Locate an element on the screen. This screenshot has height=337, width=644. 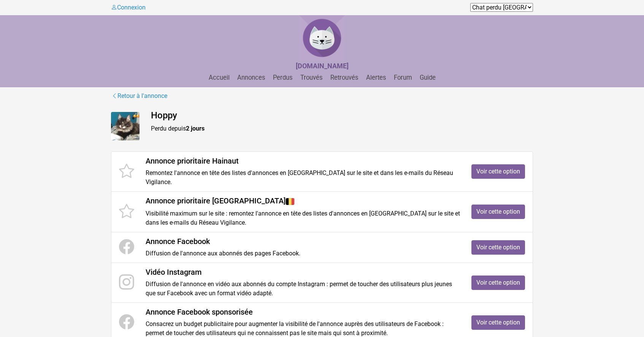
h4: Annonce prioritaire Hainaut is located at coordinates (303, 161).